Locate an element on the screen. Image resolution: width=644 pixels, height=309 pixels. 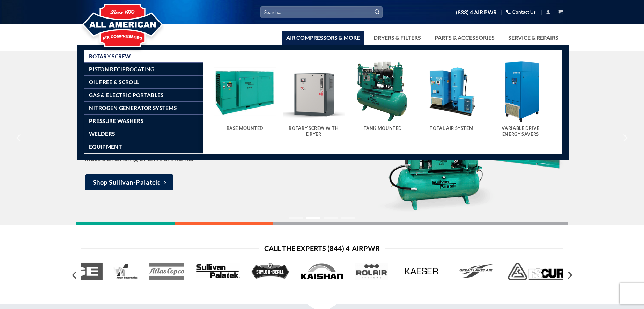
button: Submit is located at coordinates (377, 12).